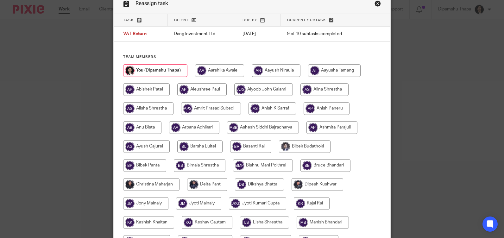 The image size is (504, 238). I want to click on span: Current subtask, so click(307, 20).